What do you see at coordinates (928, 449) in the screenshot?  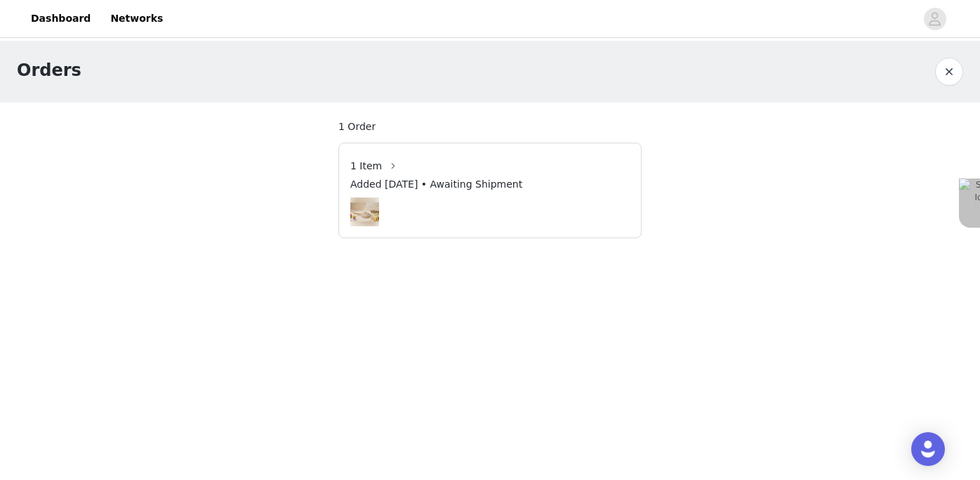 I see `div: Open Intercom Messenger` at bounding box center [928, 449].